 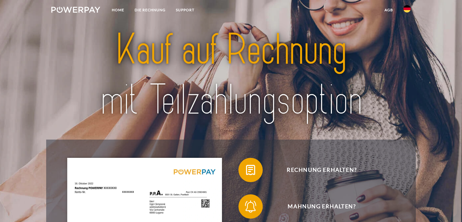 What do you see at coordinates (150, 10) in the screenshot?
I see `a: DIE RECHNUNG` at bounding box center [150, 10].